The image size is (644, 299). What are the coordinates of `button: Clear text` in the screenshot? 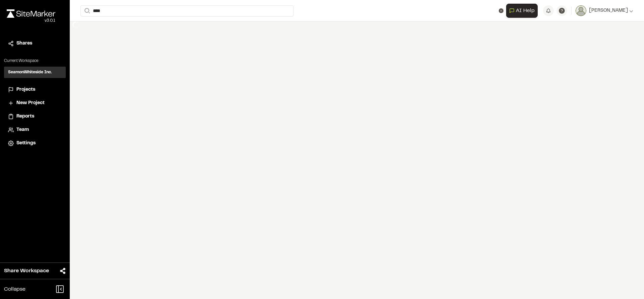 It's located at (501, 11).